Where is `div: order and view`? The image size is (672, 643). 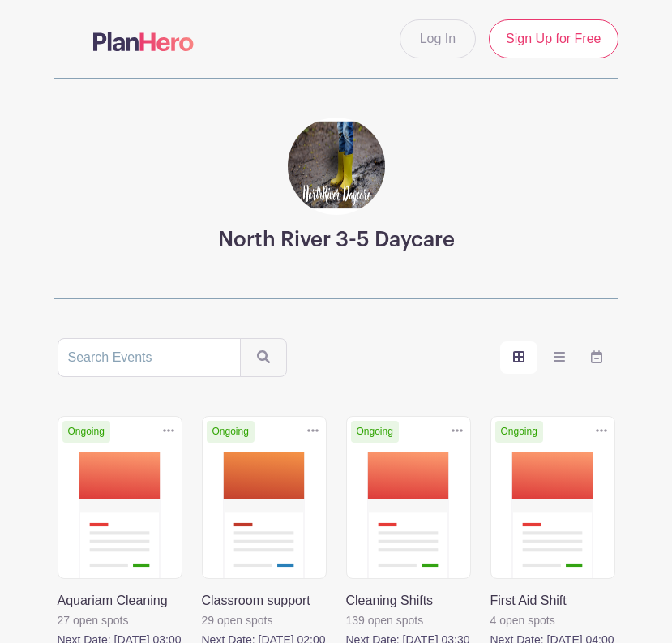 div: order and view is located at coordinates (558, 358).